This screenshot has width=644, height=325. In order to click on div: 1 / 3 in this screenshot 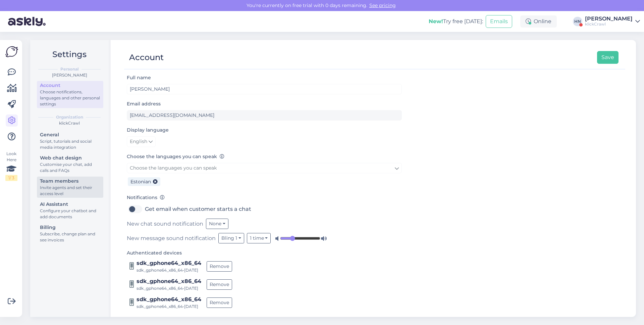, I will do `click(11, 178)`.